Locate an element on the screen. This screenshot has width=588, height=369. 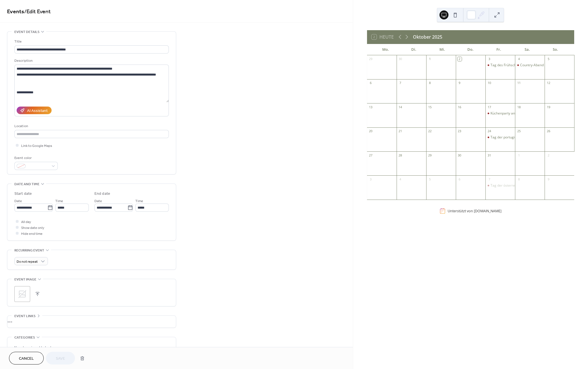
div: Mi. is located at coordinates (442, 50).